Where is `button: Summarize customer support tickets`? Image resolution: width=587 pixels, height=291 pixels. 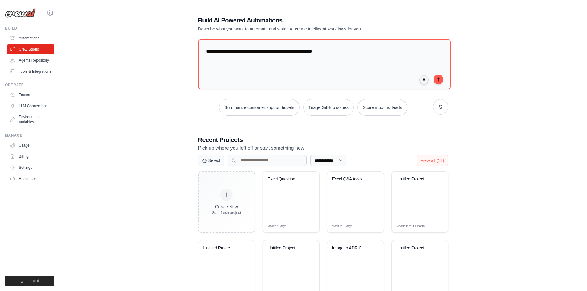
button: Summarize customer support tickets is located at coordinates (259, 108).